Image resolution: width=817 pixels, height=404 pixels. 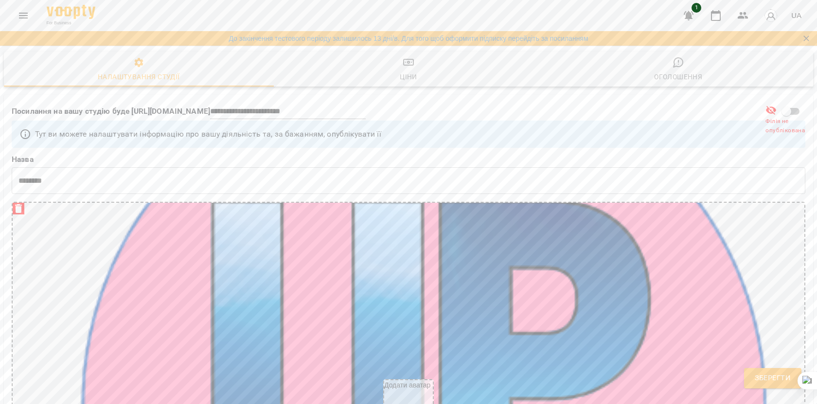 What do you see at coordinates (23, 16) in the screenshot?
I see `button: Menu` at bounding box center [23, 16].